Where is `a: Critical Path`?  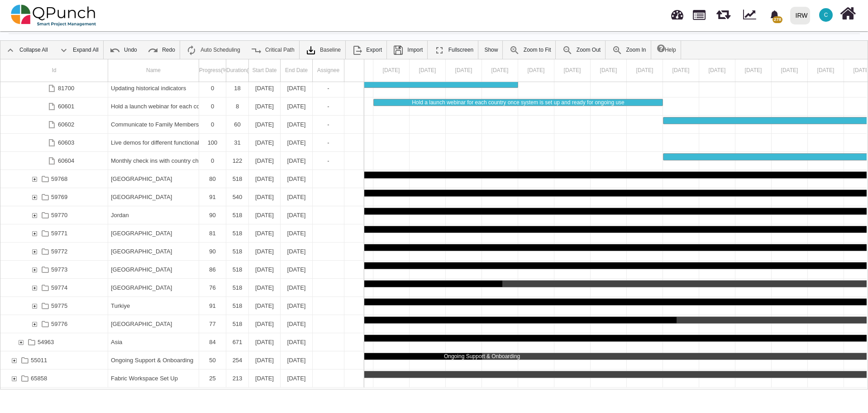 a: Critical Path is located at coordinates (273, 50).